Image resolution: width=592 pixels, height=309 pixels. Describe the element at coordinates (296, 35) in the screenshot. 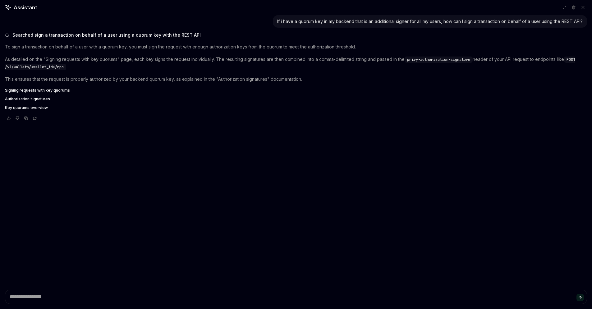

I see `button: Searched sign a transaction on behalf of a user using a quorum key with the REST API` at that location.